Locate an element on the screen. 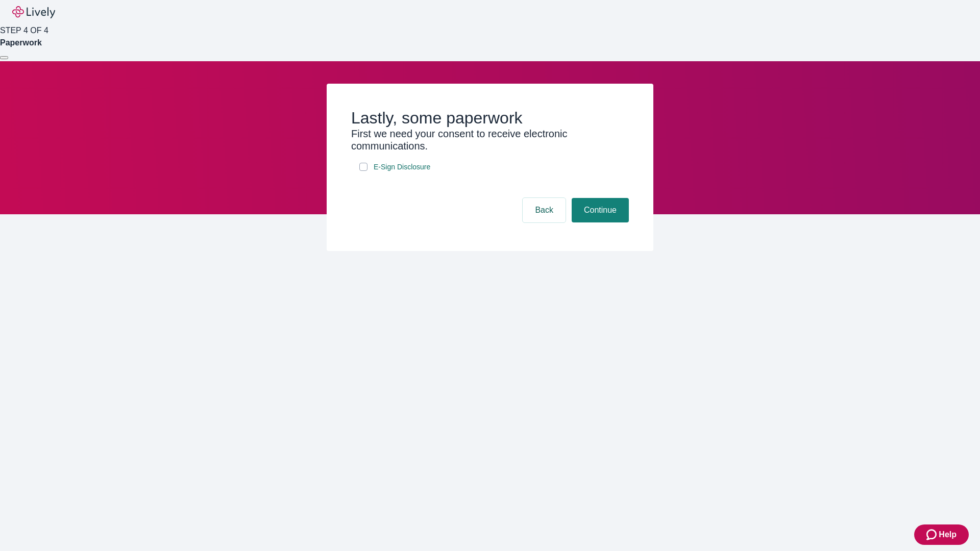  svg: Zendesk support icon is located at coordinates (932, 535).